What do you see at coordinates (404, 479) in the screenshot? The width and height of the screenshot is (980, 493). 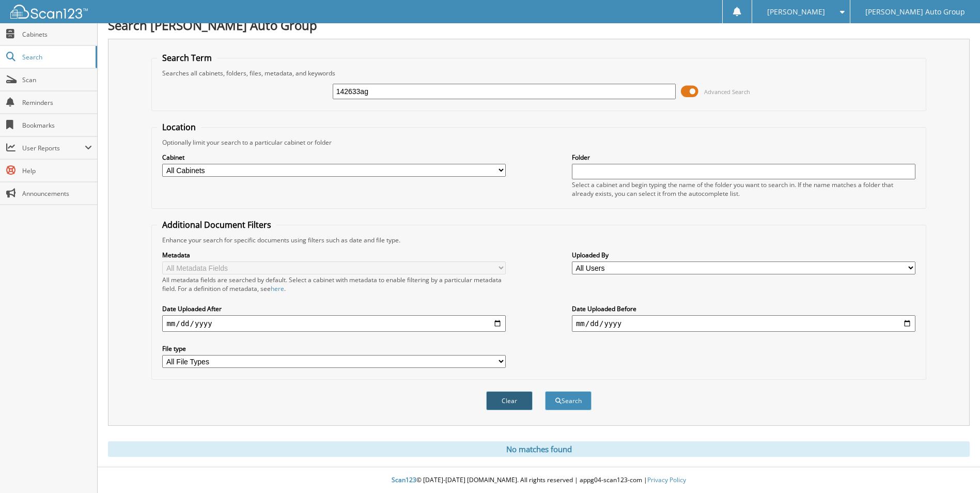 I see `span: Scan123` at bounding box center [404, 479].